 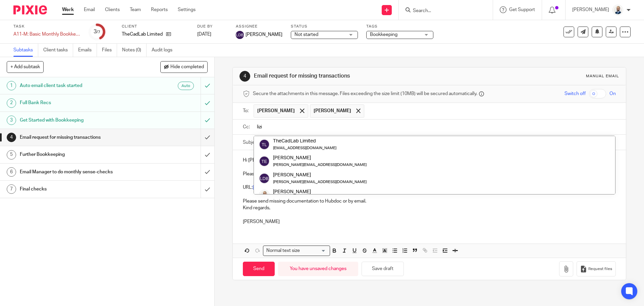 I want to click on p: URL:, so click(x=429, y=187).